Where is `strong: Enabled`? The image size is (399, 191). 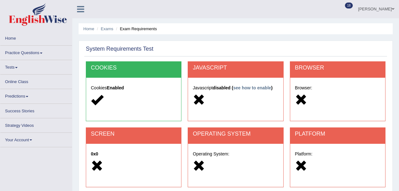 strong: Enabled is located at coordinates (115, 88).